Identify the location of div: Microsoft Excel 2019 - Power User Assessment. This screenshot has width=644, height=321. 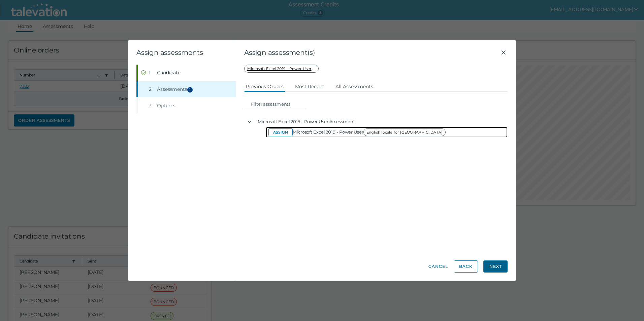
(381, 122).